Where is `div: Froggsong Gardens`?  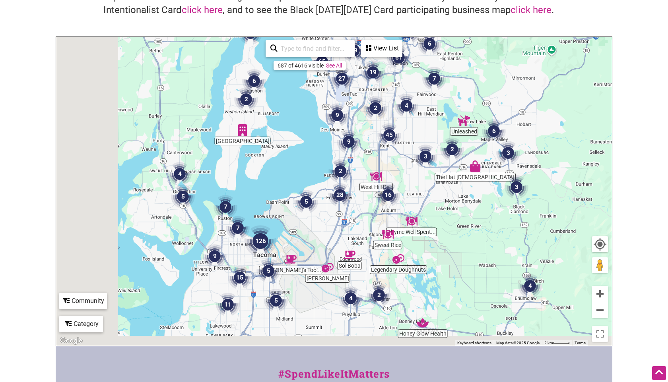 div: Froggsong Gardens is located at coordinates (242, 130).